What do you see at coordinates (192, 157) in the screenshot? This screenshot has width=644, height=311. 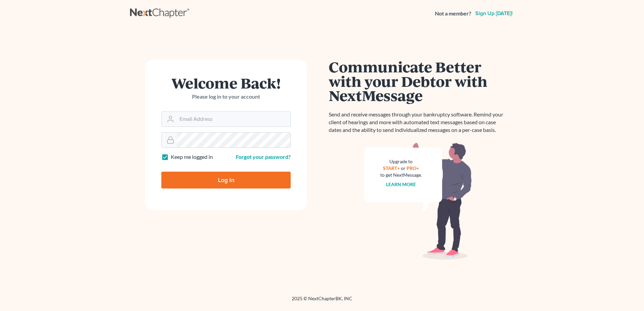 I see `label: Keep me logged in` at bounding box center [192, 157].